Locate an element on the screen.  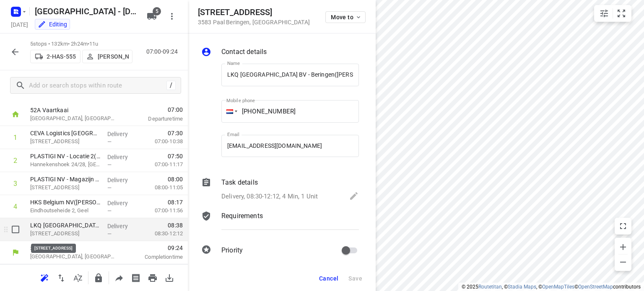
span: Select is located at coordinates (15, 229).